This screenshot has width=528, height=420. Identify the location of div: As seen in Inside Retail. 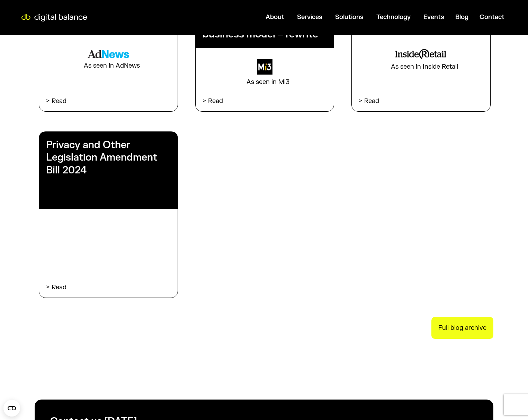
(421, 65).